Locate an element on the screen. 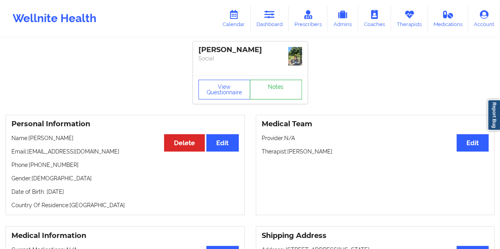 The width and height of the screenshot is (500, 249). h3: Shipping Address is located at coordinates (375, 236).